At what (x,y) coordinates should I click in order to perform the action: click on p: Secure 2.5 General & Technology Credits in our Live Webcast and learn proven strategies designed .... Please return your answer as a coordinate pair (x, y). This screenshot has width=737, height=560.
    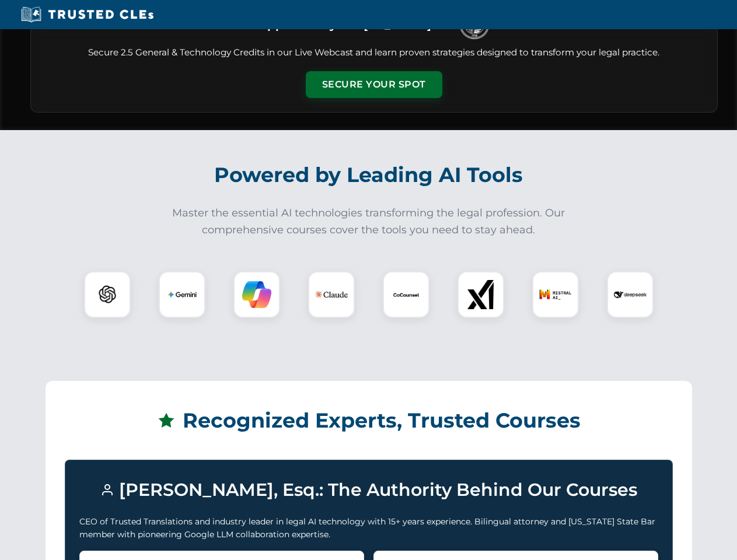
    Looking at the image, I should click on (374, 53).